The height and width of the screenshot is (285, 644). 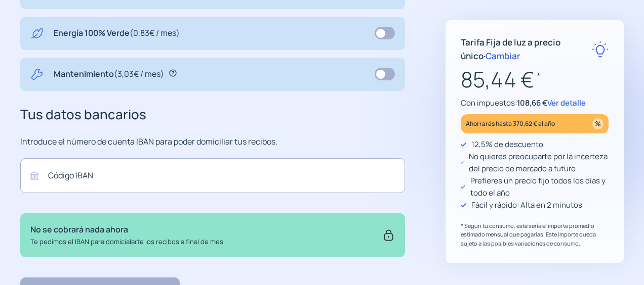 What do you see at coordinates (389, 235) in the screenshot?
I see `img: secure.svg` at bounding box center [389, 235].